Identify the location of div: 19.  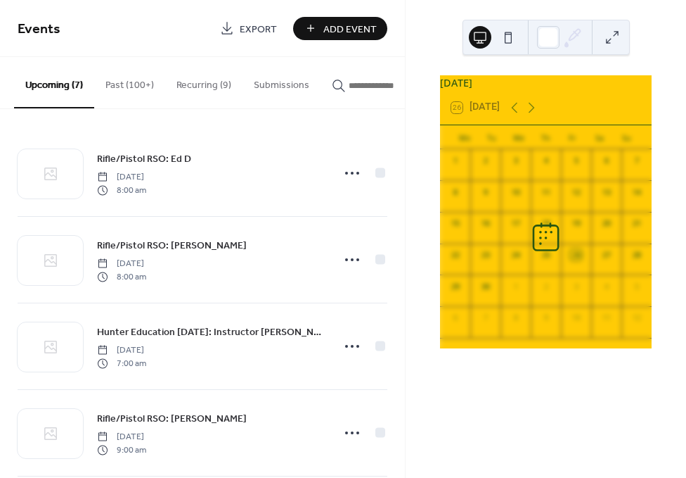
(576, 223).